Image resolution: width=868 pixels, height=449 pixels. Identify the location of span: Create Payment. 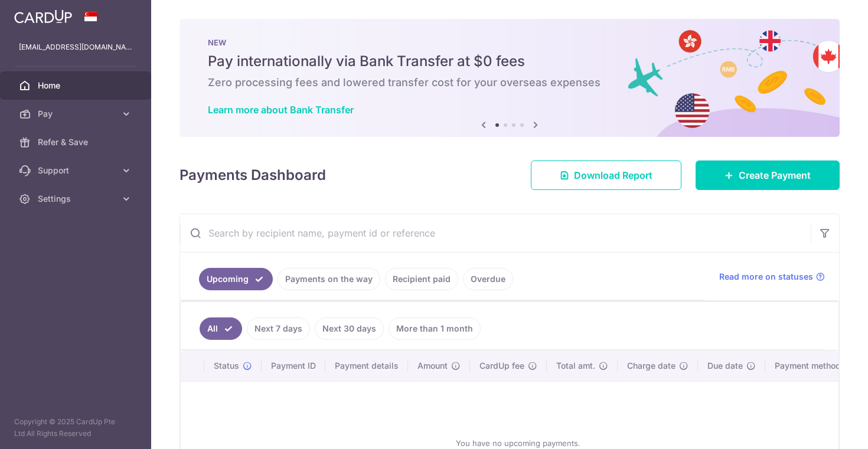
(775, 175).